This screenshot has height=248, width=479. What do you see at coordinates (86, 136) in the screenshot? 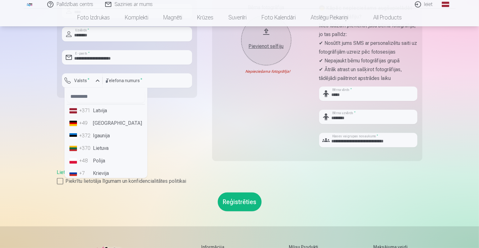
I see `div: +372` at bounding box center [86, 136].